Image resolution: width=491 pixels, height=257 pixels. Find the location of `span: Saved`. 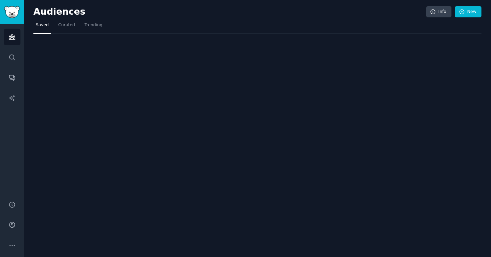

span: Saved is located at coordinates (42, 25).